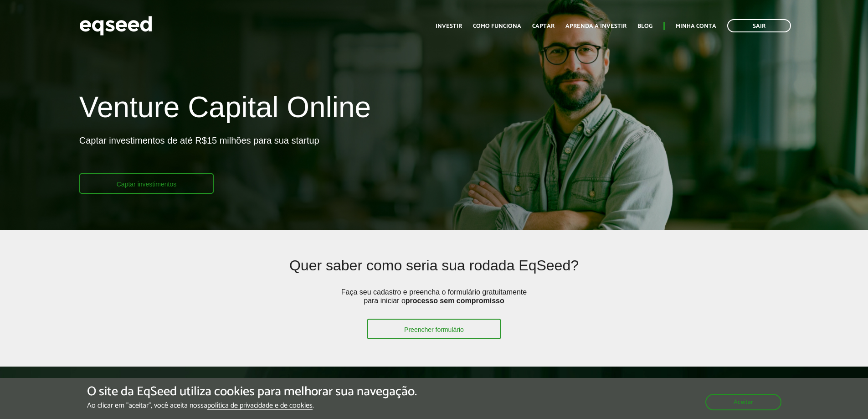 This screenshot has width=868, height=419. What do you see at coordinates (116, 25) in the screenshot?
I see `img: EqSeed` at bounding box center [116, 25].